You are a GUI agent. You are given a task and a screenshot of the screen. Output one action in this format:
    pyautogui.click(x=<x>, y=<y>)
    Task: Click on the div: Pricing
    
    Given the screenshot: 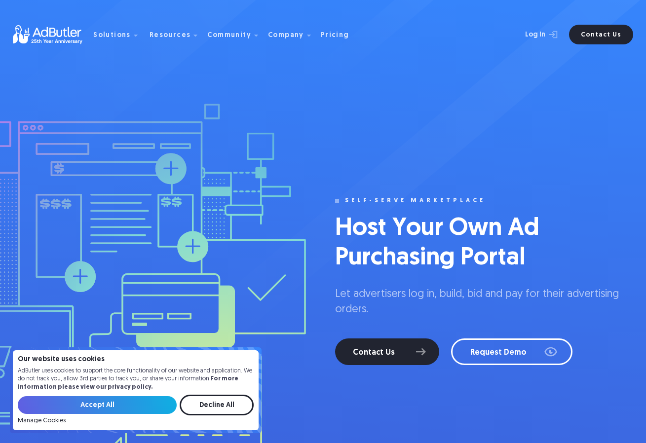 What is the action you would take?
    pyautogui.click(x=335, y=36)
    